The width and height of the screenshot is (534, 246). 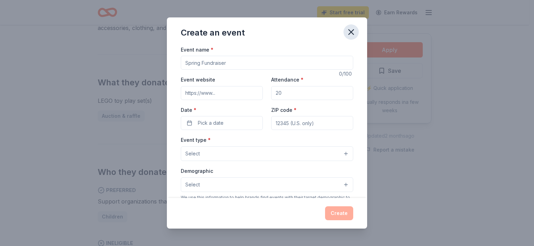 I want to click on input: Spring Fundraiser, so click(x=267, y=63).